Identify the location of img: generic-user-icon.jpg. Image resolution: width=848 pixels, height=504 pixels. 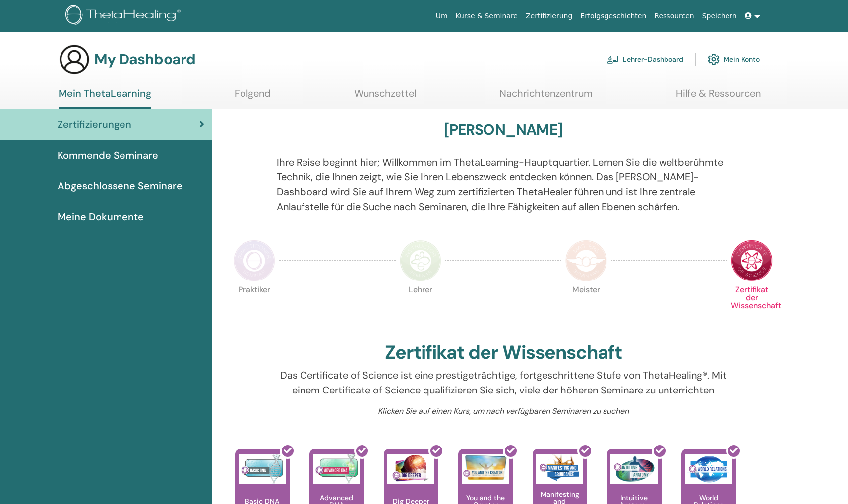
(74, 59).